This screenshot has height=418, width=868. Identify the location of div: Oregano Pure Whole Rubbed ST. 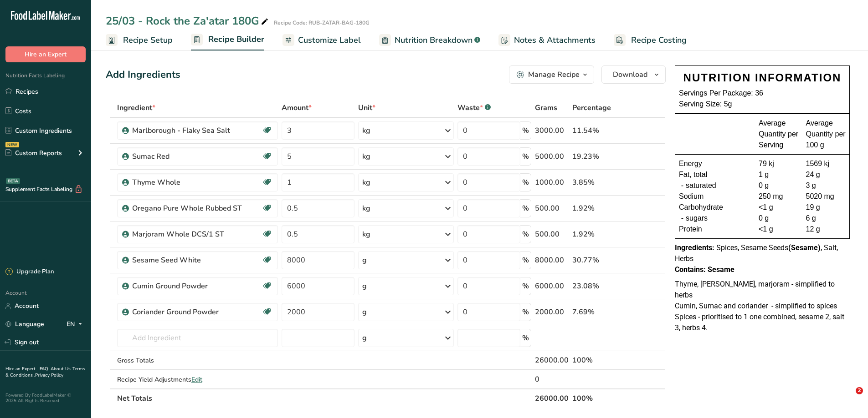
(189, 208).